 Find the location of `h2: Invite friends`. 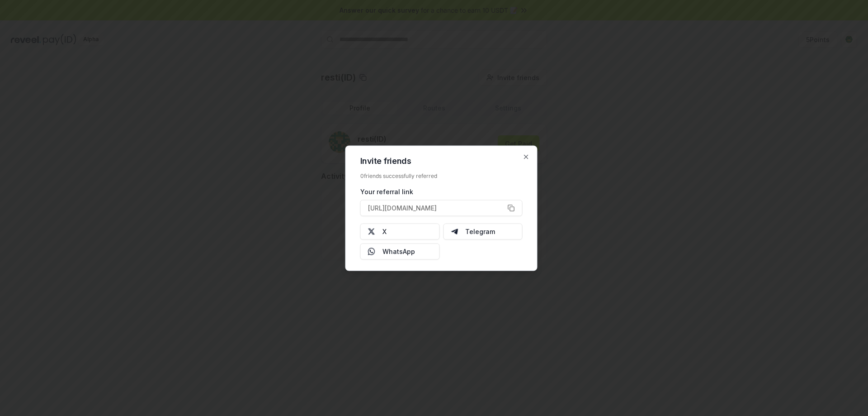

h2: Invite friends is located at coordinates (441, 160).